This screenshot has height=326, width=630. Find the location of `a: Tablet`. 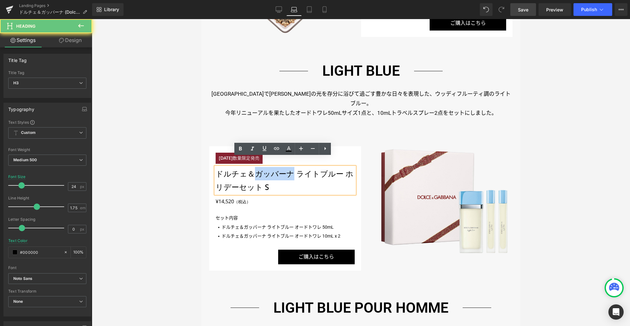

a: Tablet is located at coordinates (310, 10).